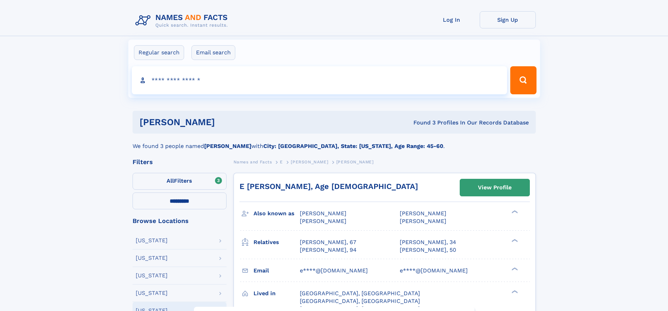 The height and width of the screenshot is (311, 668). Describe the element at coordinates (253, 162) in the screenshot. I see `a: Names and Facts` at that location.